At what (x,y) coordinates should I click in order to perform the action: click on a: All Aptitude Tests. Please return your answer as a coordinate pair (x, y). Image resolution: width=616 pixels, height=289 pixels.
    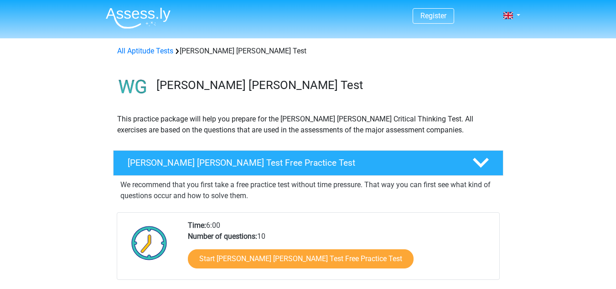
    Looking at the image, I should click on (145, 51).